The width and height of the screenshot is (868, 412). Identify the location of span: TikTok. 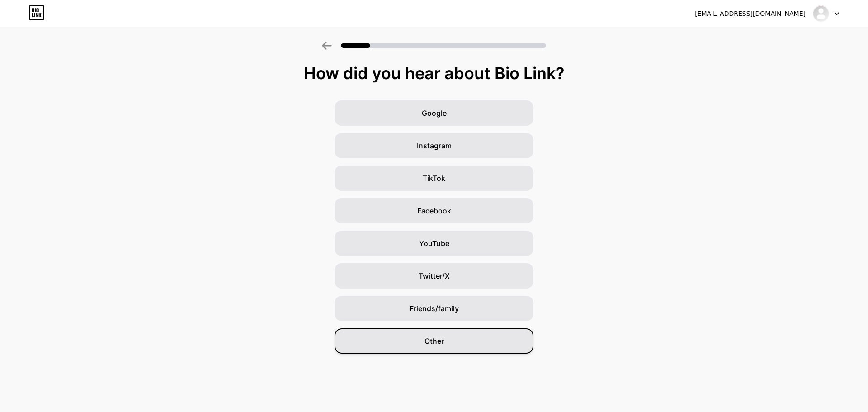
(434, 178).